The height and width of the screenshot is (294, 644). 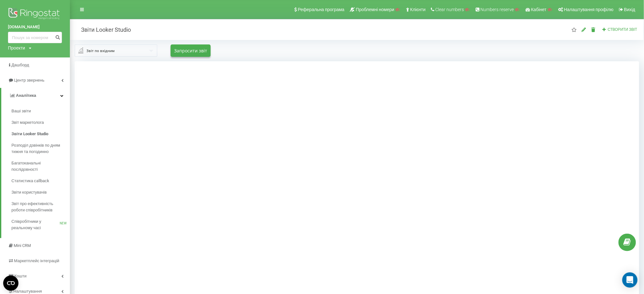 I want to click on i: Видалити звіт, so click(x=593, y=29).